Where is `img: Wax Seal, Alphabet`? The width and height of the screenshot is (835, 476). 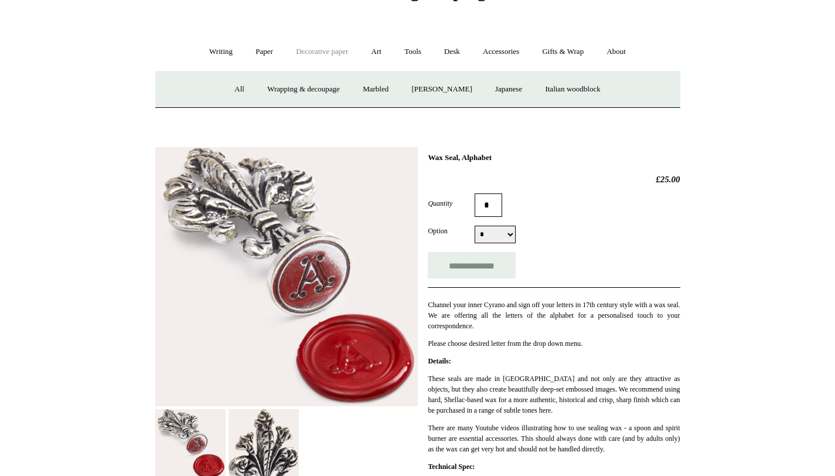
img: Wax Seal, Alphabet is located at coordinates (286, 277).